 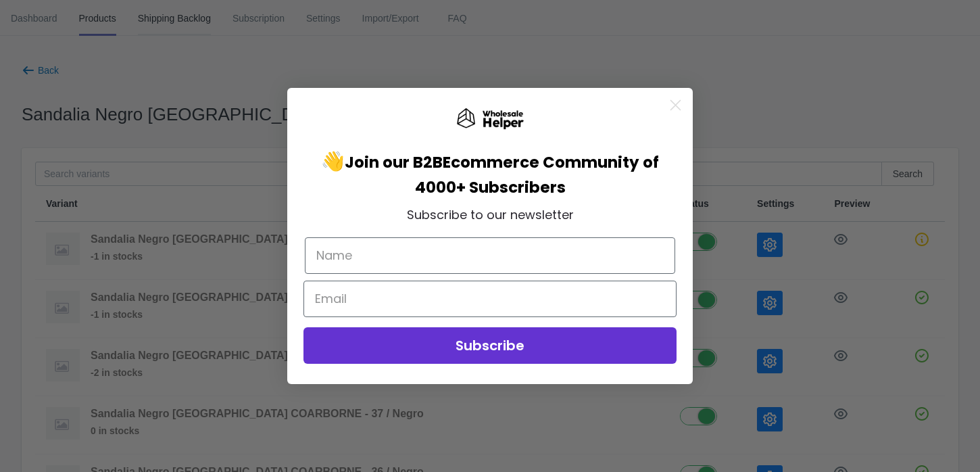 What do you see at coordinates (537, 175) in the screenshot?
I see `span: Ecommerce Community of 4000+ Subscribers` at bounding box center [537, 175].